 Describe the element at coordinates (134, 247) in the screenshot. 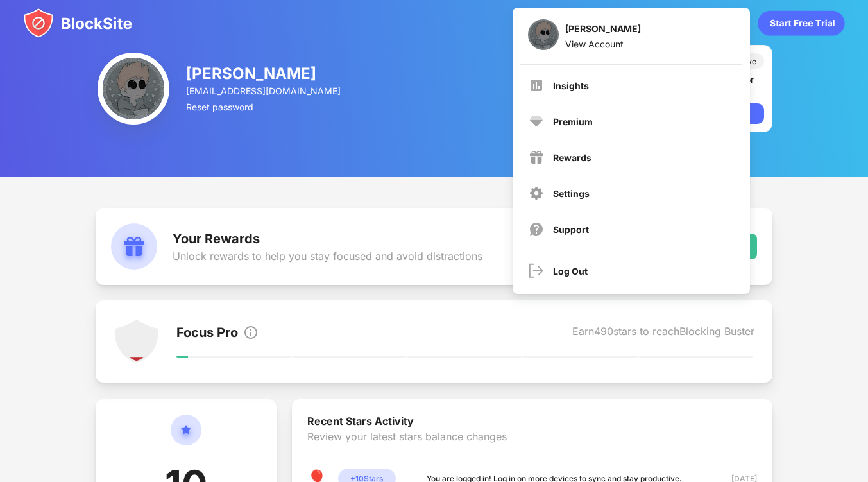

I see `img: rewards.svg` at that location.